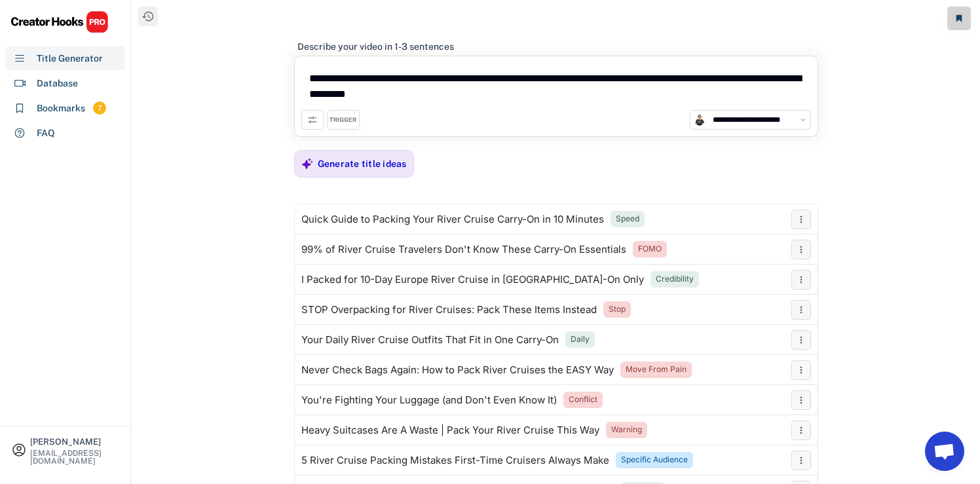 The image size is (980, 484). What do you see at coordinates (617, 309) in the screenshot?
I see `div: Stop` at bounding box center [617, 309].